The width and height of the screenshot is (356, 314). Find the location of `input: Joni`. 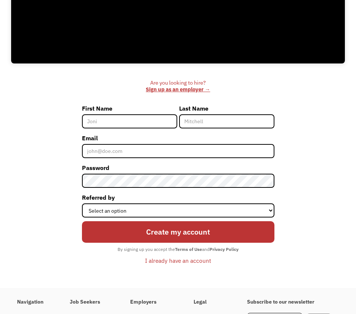

input: Joni is located at coordinates (130, 121).